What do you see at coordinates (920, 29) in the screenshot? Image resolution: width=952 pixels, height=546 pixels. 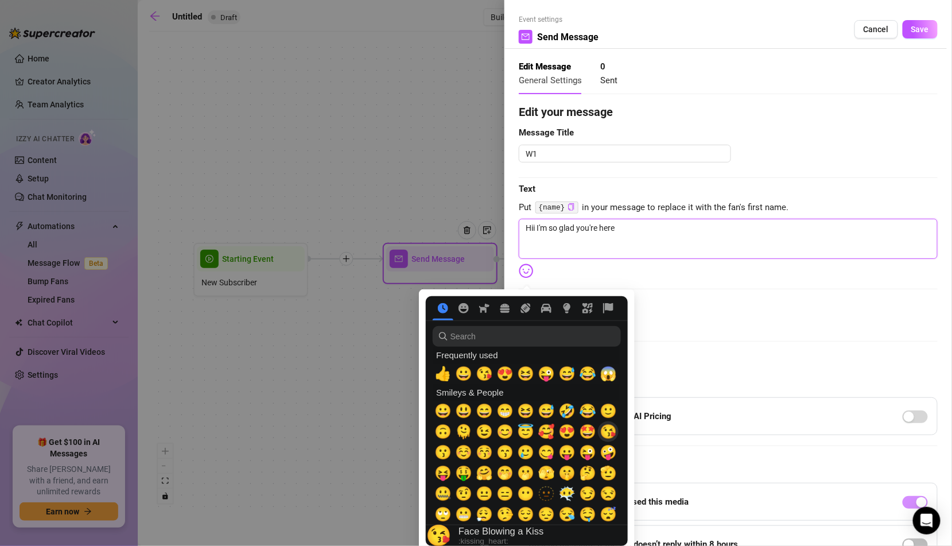 I see `span: Save` at bounding box center [920, 29].